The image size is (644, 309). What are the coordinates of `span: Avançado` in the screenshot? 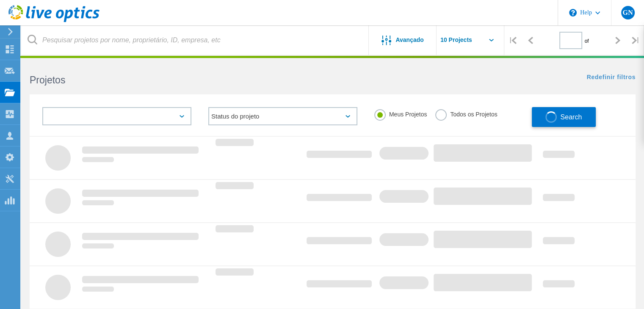 It's located at (409, 40).